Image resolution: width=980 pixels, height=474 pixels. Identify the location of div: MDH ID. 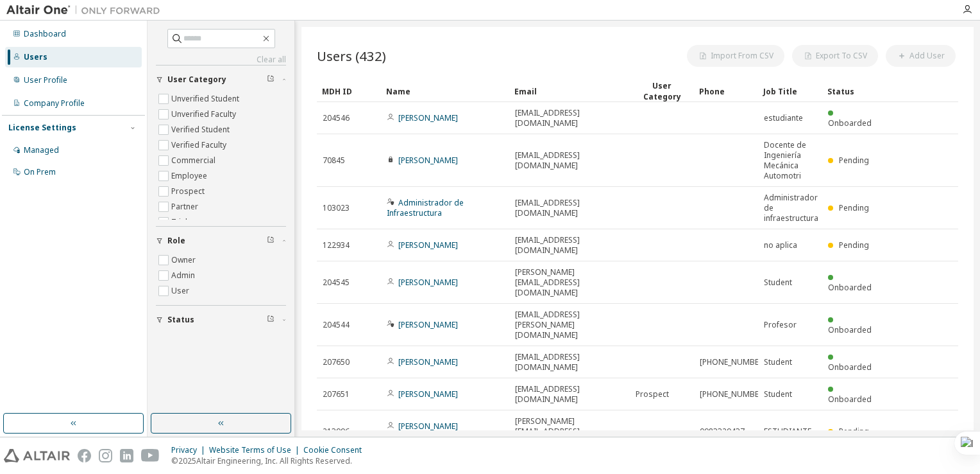
(349, 91).